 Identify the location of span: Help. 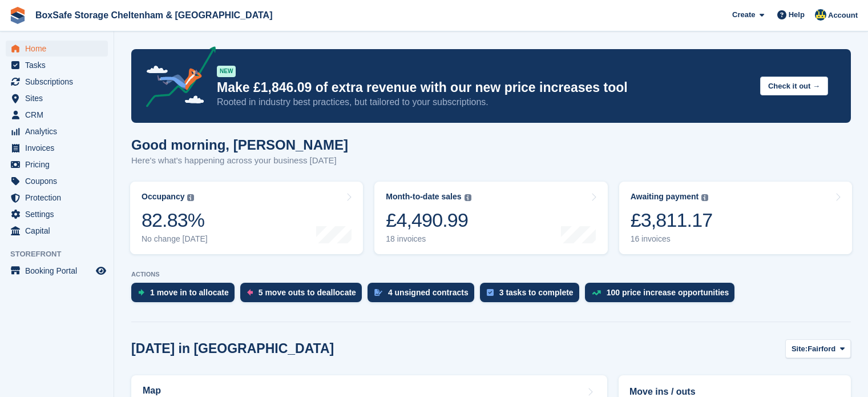
(797, 15).